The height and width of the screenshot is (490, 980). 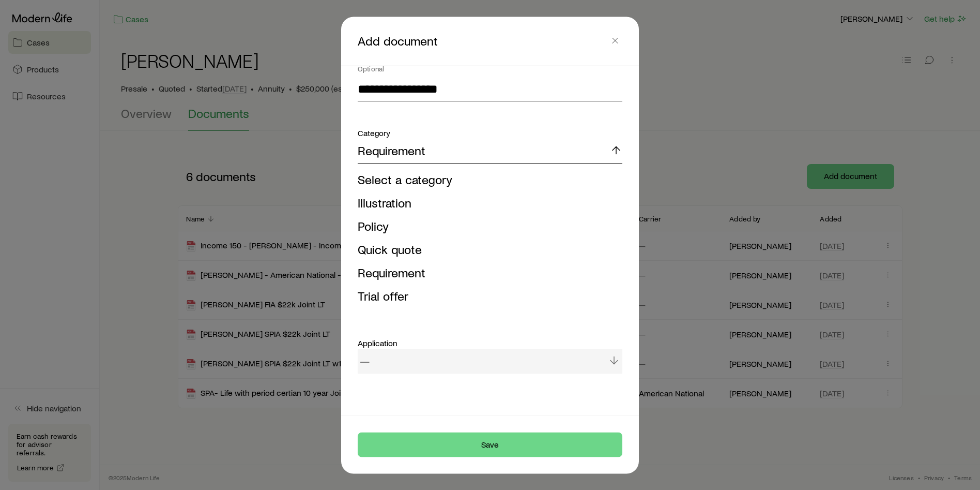 I want to click on span: Requirement, so click(x=391, y=271).